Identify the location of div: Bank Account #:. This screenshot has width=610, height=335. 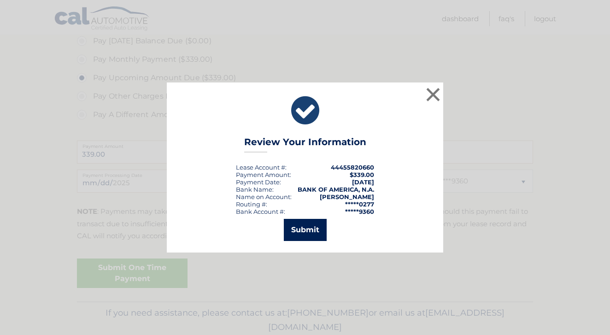
(260, 212).